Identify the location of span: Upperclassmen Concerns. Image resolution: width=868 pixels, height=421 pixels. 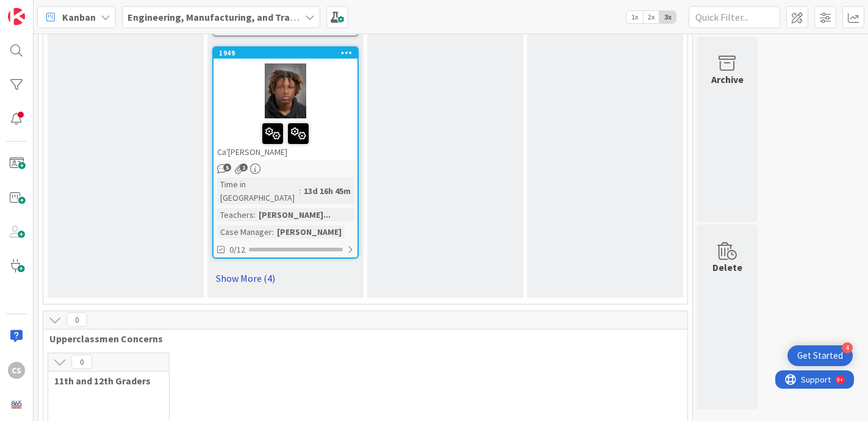
(361, 339).